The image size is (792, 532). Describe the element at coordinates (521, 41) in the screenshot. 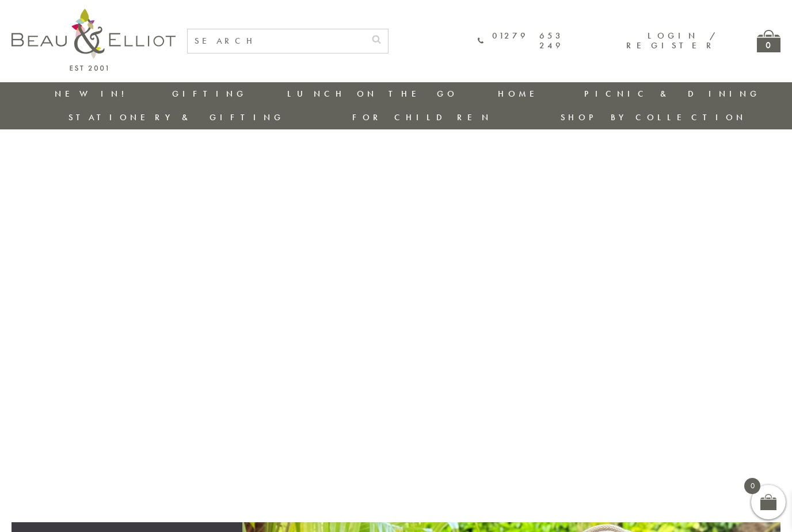

I see `a: 01279 653 249` at that location.